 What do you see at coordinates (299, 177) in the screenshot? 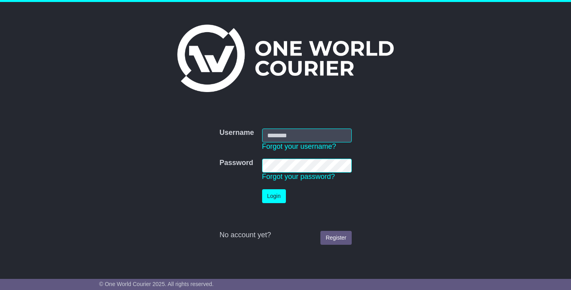
I see `a: Forgot your password?` at bounding box center [299, 177].